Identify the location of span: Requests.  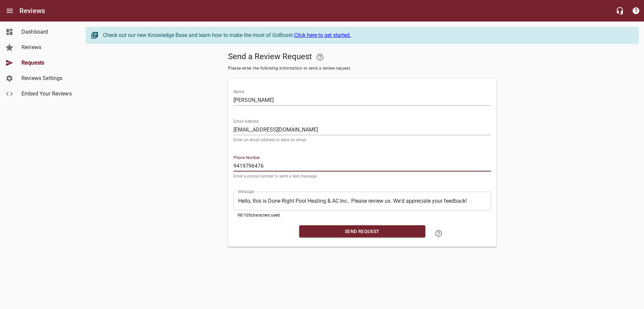
(46, 62).